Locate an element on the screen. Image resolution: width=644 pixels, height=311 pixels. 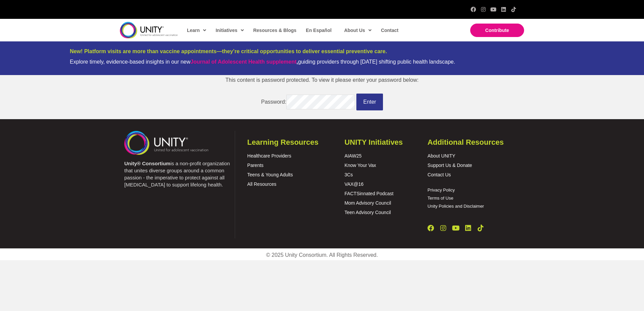
p: is a non-profit organization that unites diverse groups around a common passion - the imperative ... is located at coordinates (178, 174).